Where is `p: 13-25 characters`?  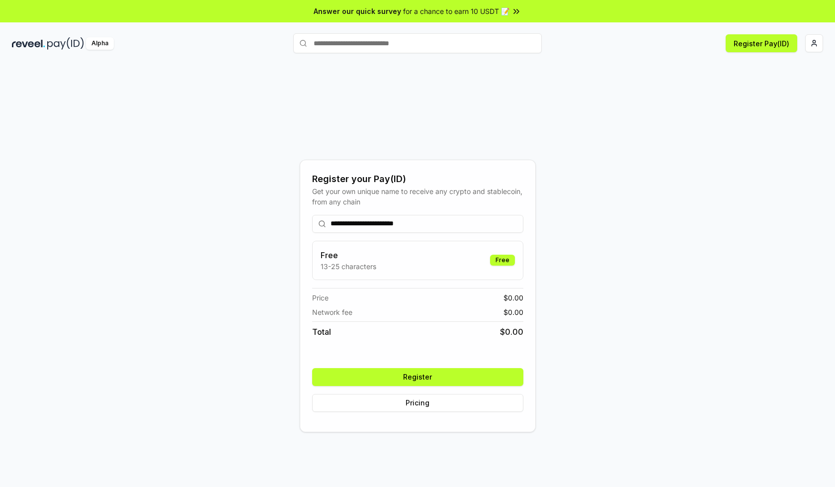 p: 13-25 characters is located at coordinates (348, 266).